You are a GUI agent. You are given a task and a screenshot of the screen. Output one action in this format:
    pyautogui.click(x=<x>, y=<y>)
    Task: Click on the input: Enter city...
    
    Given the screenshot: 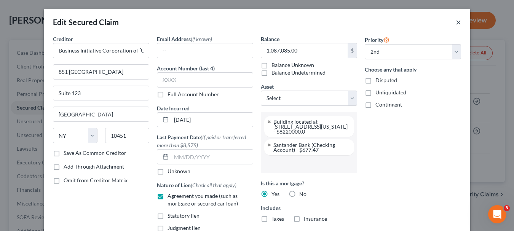 What is the action you would take?
    pyautogui.click(x=101, y=114)
    